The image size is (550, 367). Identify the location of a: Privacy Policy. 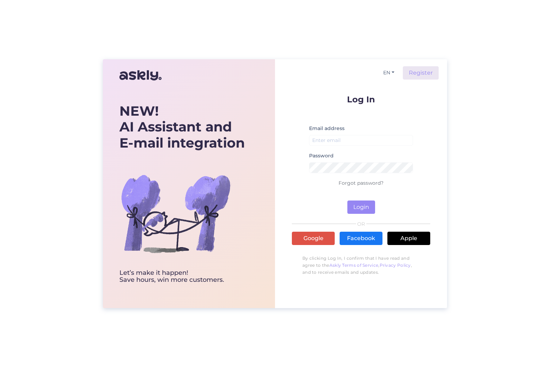
(395, 265).